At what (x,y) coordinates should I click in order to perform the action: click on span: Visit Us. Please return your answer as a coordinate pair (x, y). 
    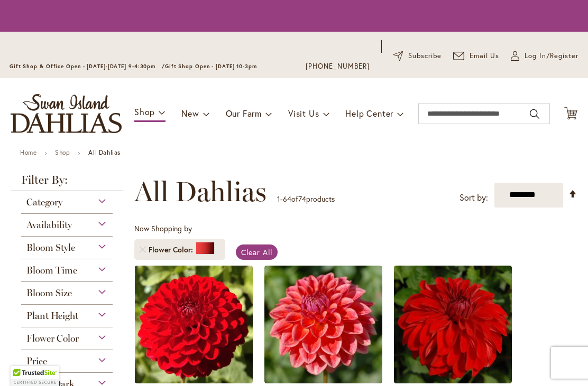
    Looking at the image, I should click on (303, 113).